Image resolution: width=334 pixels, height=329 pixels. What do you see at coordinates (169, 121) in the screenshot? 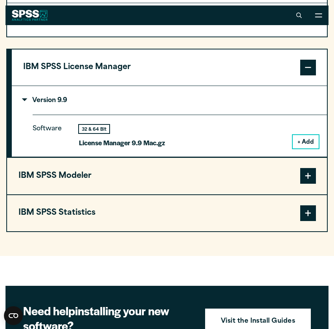
I see `div: IBM SPSS License Manager` at bounding box center [169, 121].